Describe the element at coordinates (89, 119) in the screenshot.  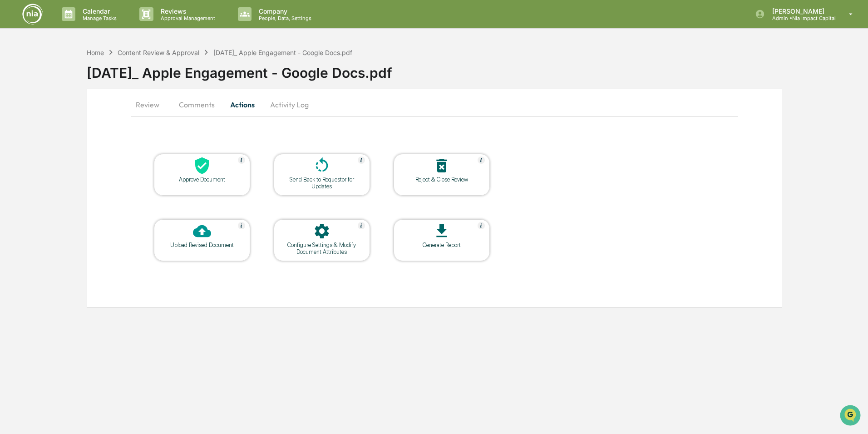
I see `a: 🗄️Attestations` at that location.